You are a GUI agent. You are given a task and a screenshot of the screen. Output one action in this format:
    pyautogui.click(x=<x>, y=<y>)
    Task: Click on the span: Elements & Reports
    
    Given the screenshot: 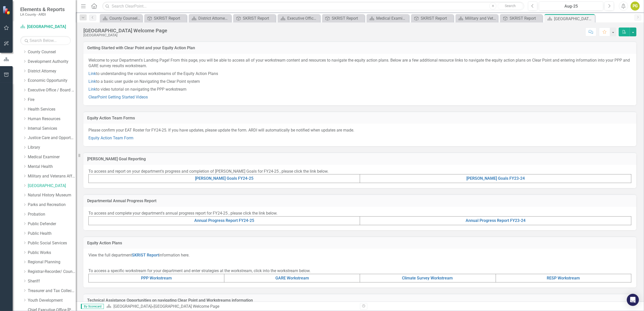 What is the action you would take?
    pyautogui.click(x=43, y=10)
    